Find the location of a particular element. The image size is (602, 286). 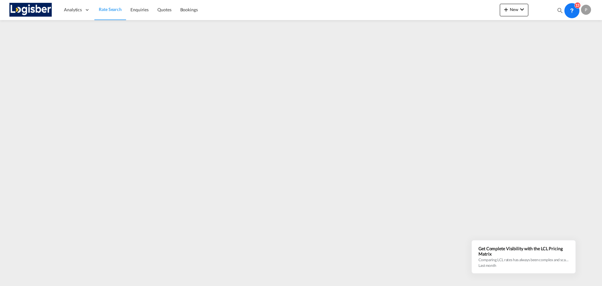

span: Enquiries is located at coordinates (140, 9).